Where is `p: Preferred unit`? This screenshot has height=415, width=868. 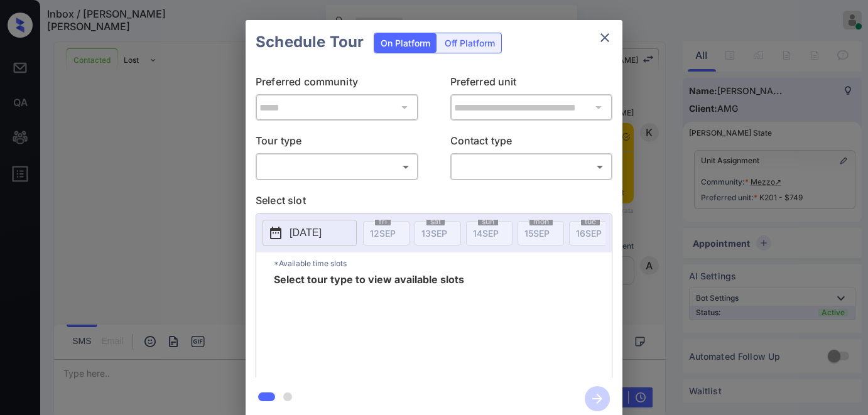 p: Preferred unit is located at coordinates (531, 84).